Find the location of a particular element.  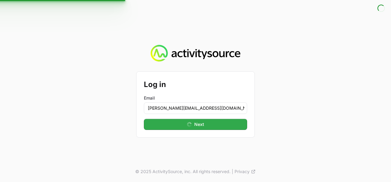

button: Next is located at coordinates (195, 125).